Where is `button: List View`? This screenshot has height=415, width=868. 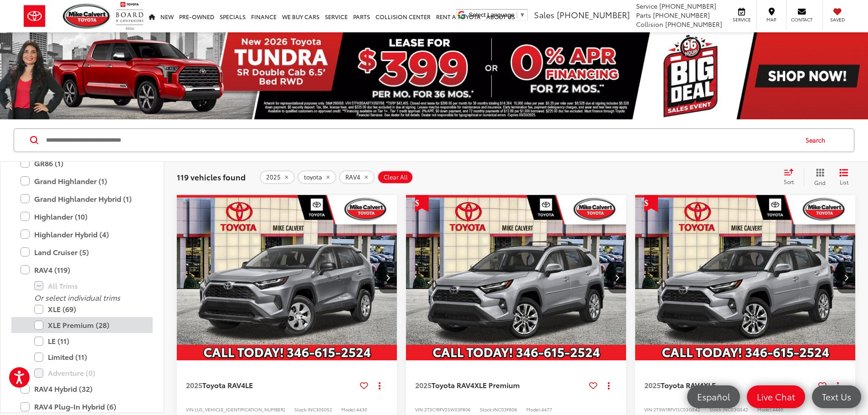
button: List View is located at coordinates (844, 177).